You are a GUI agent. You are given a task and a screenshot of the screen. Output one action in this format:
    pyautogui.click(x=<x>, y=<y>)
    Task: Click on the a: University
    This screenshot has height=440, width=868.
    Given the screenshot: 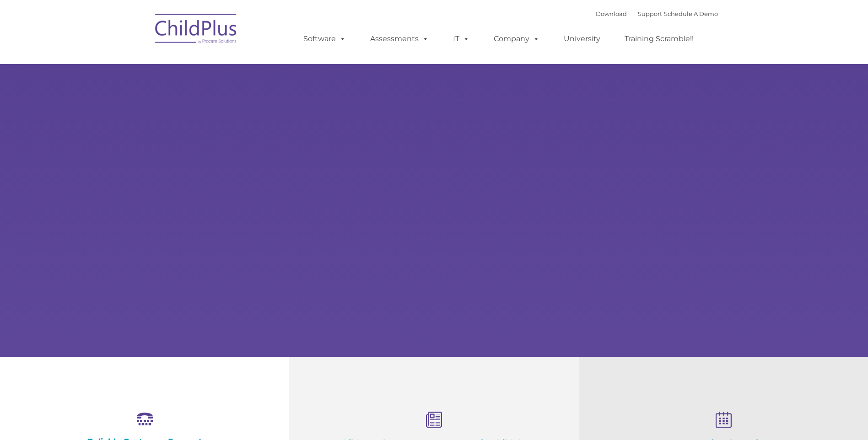 What is the action you would take?
    pyautogui.click(x=582, y=39)
    